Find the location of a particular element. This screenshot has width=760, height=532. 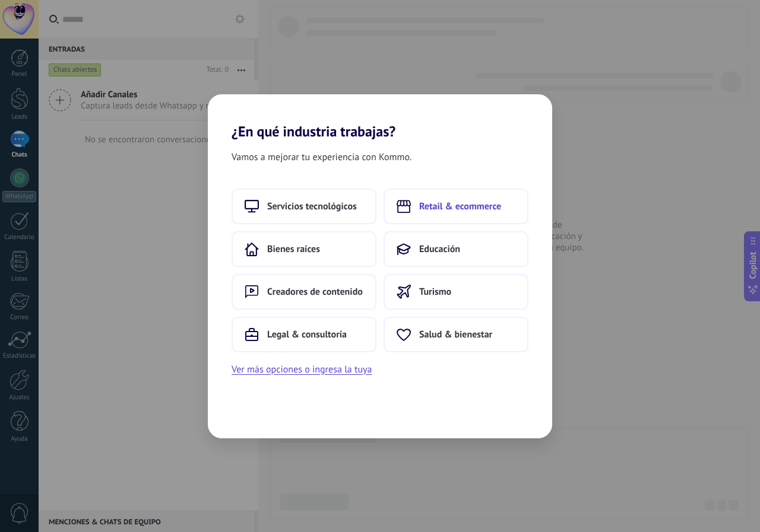

span: Bienes raíces is located at coordinates (293, 249).